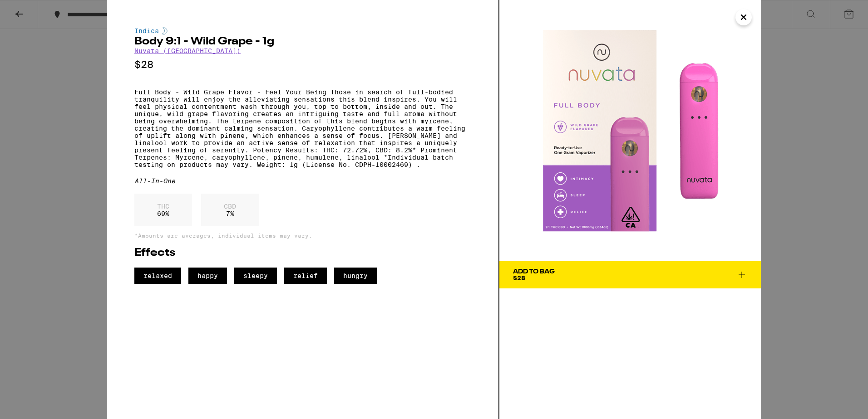 This screenshot has height=419, width=868. I want to click on span: happy, so click(208, 276).